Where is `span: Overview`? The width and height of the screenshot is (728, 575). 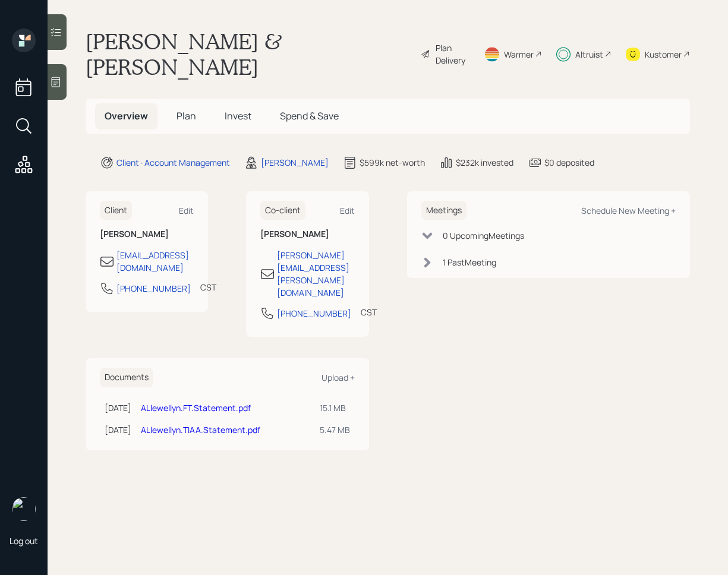
span: Overview is located at coordinates (126, 116).